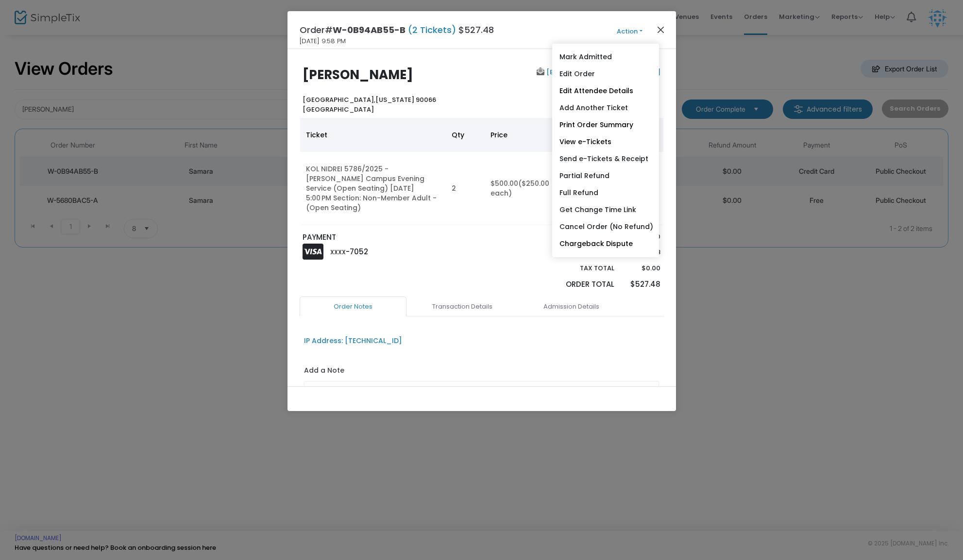 The width and height of the screenshot is (963, 560). Describe the element at coordinates (574, 252) in the screenshot. I see `p: Service Fee Total` at that location.